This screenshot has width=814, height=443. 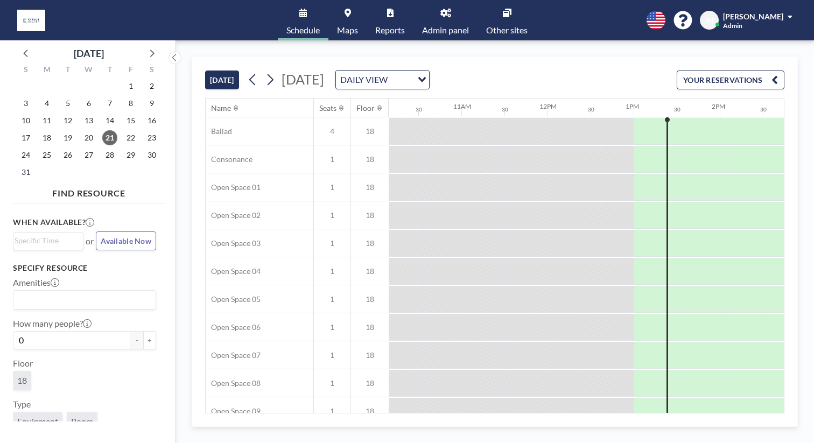 What do you see at coordinates (26, 121) in the screenshot?
I see `span: Sunday, August 10, 2025` at bounding box center [26, 121].